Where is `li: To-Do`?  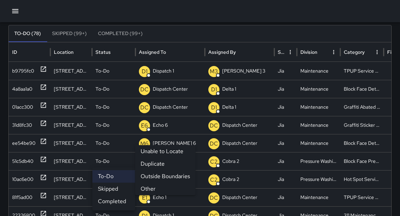 li: To-Do is located at coordinates (114, 176).